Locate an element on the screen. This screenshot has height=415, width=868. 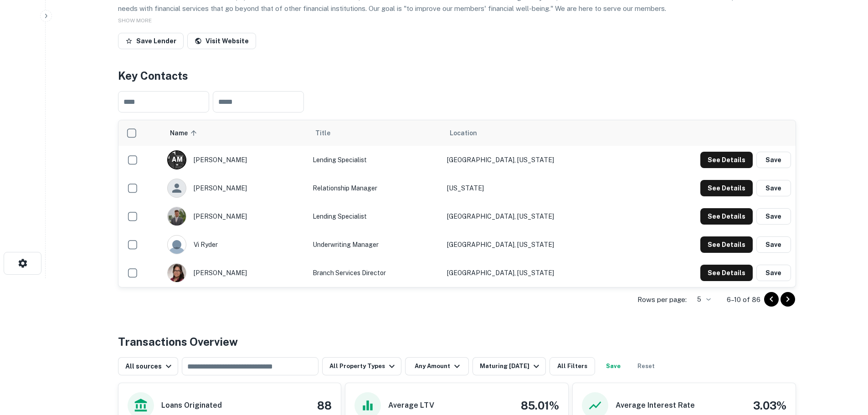
p: 6–10 of 86 is located at coordinates (744, 300).